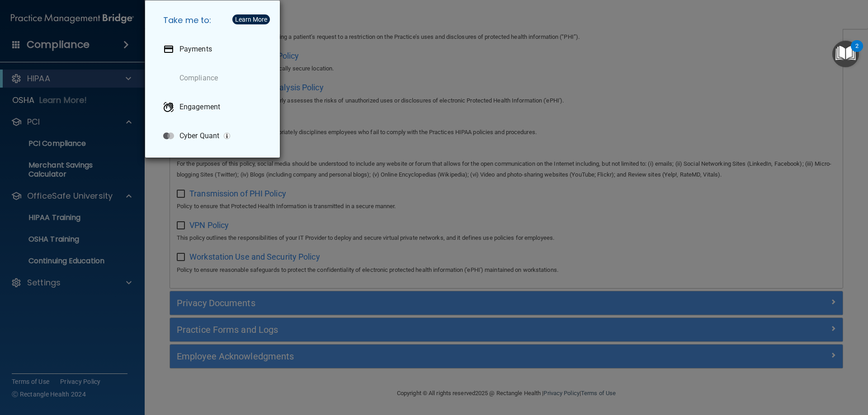 Image resolution: width=868 pixels, height=415 pixels. Describe the element at coordinates (199, 136) in the screenshot. I see `p: Cyber Quant` at that location.